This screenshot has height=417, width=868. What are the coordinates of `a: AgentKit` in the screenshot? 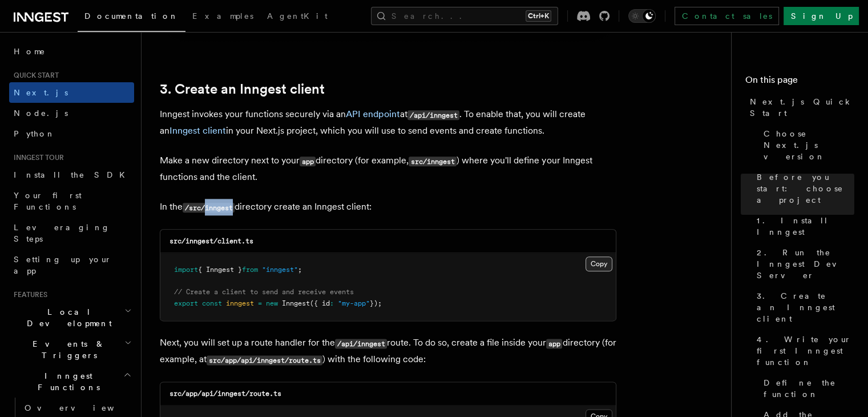 It's located at (298, 17).